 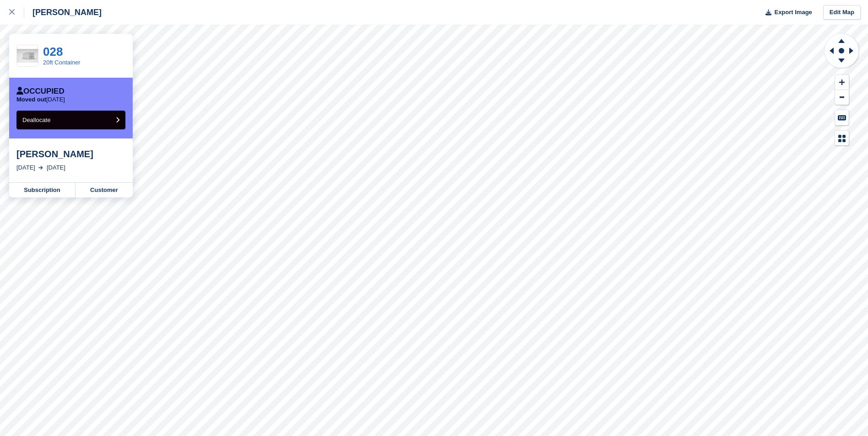 What do you see at coordinates (785, 12) in the screenshot?
I see `button: Export Image` at bounding box center [785, 12].